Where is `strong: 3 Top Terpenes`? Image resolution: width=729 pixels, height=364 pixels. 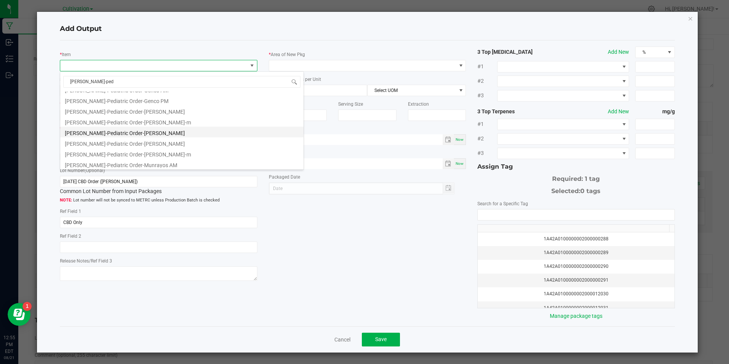
strong: 3 Top Terpenes is located at coordinates (516, 111).